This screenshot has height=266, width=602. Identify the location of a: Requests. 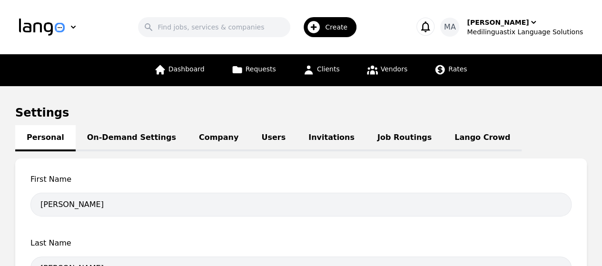
(254, 70).